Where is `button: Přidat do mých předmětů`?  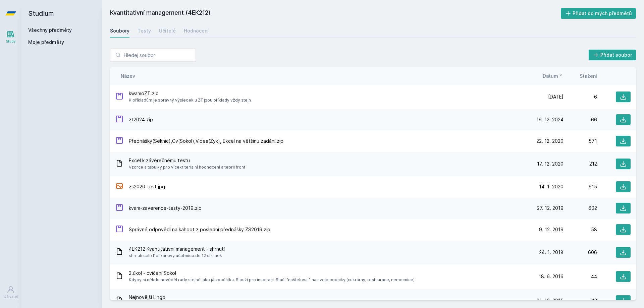 button: Přidat do mých předmětů is located at coordinates (599, 13).